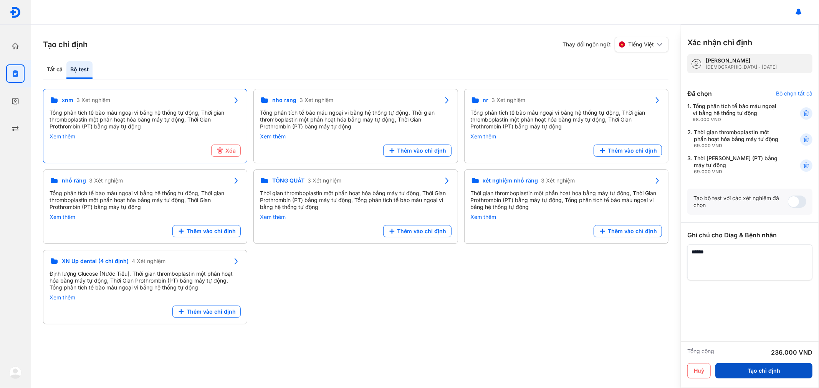 This screenshot has height=388, width=819. What do you see at coordinates (68, 100) in the screenshot?
I see `span: xnm` at bounding box center [68, 100].